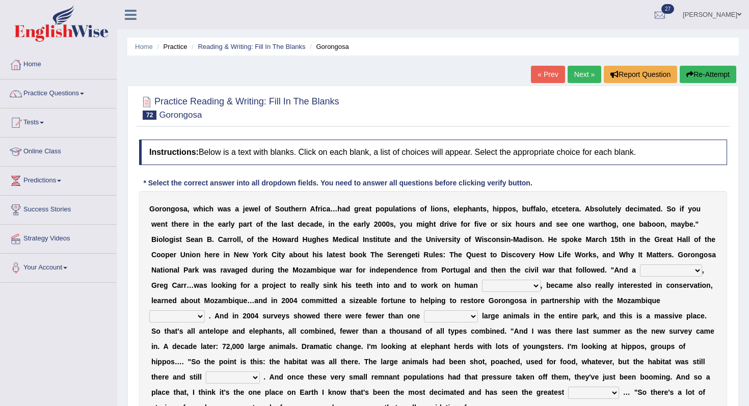 This screenshot has width=749, height=406. What do you see at coordinates (481, 224) in the screenshot?
I see `b: v` at bounding box center [481, 224].